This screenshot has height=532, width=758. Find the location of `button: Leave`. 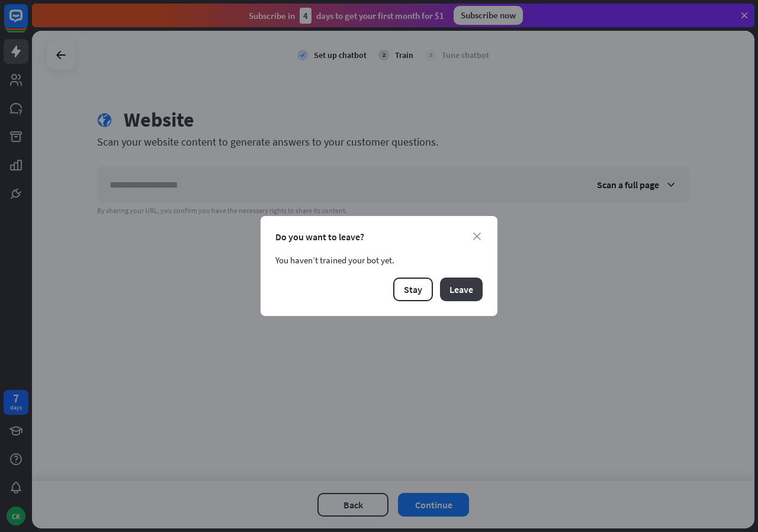

button: Leave is located at coordinates (461, 289).